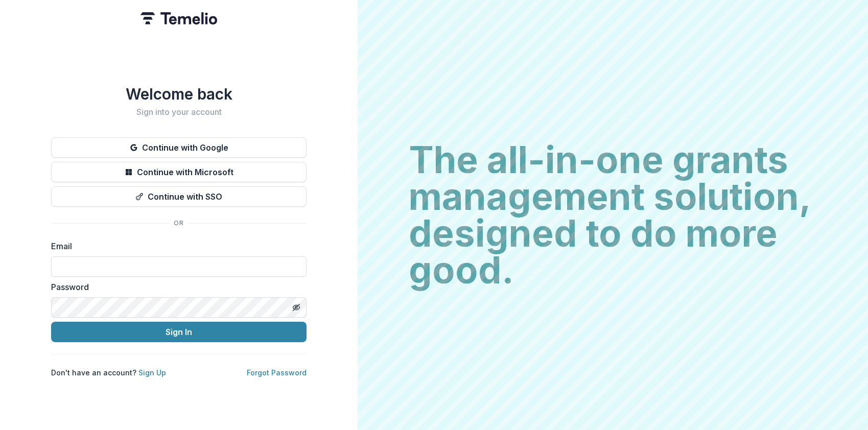 The image size is (868, 430). Describe the element at coordinates (297, 307) in the screenshot. I see `button: Toggle password visibility` at that location.